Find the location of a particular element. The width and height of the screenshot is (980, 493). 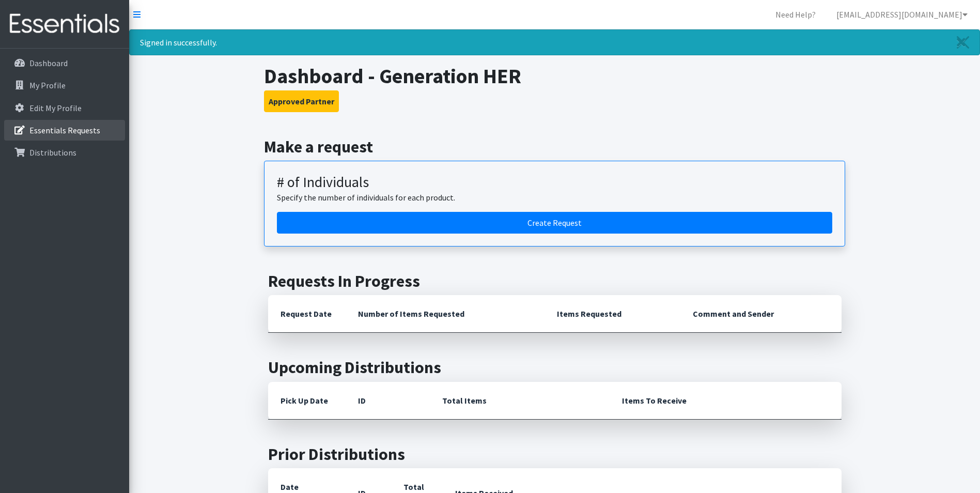

th: ID is located at coordinates (388, 400).